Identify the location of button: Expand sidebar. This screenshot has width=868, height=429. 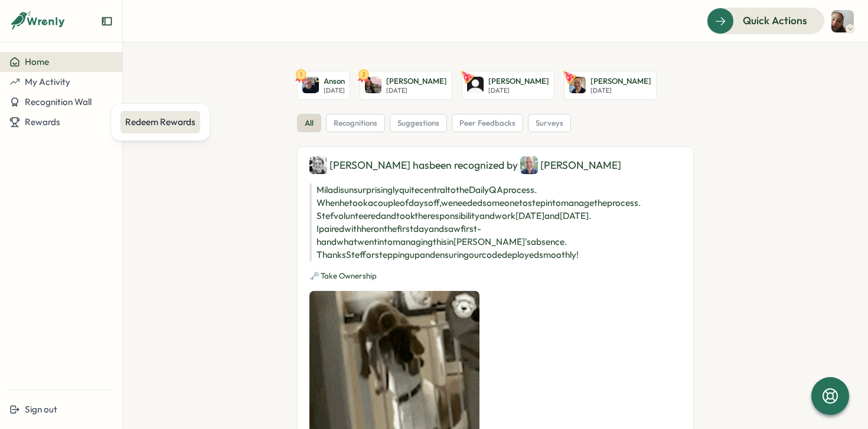
(107, 22).